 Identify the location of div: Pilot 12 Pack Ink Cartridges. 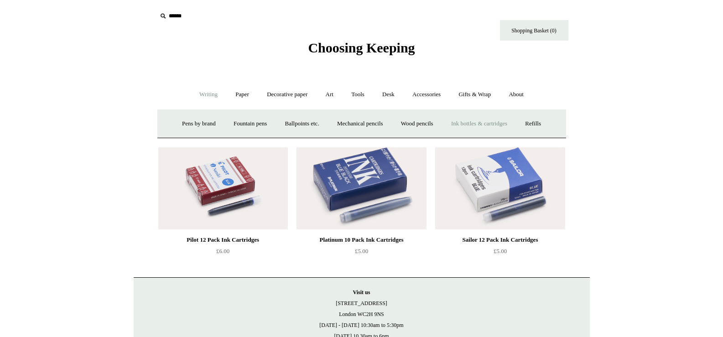
(223, 240).